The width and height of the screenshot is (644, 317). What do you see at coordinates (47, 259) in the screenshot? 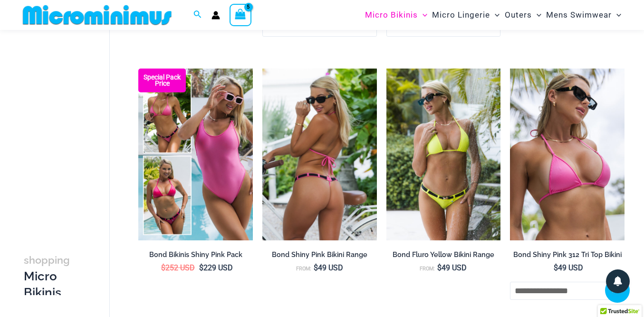
I see `span: shopping` at bounding box center [47, 259].